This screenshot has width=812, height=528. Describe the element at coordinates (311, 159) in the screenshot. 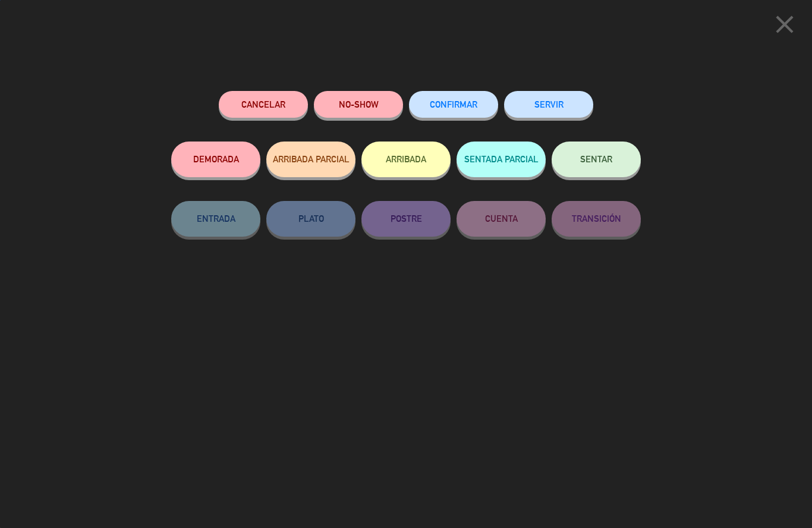

I see `button: ARRIBADA PARCIAL` at that location.